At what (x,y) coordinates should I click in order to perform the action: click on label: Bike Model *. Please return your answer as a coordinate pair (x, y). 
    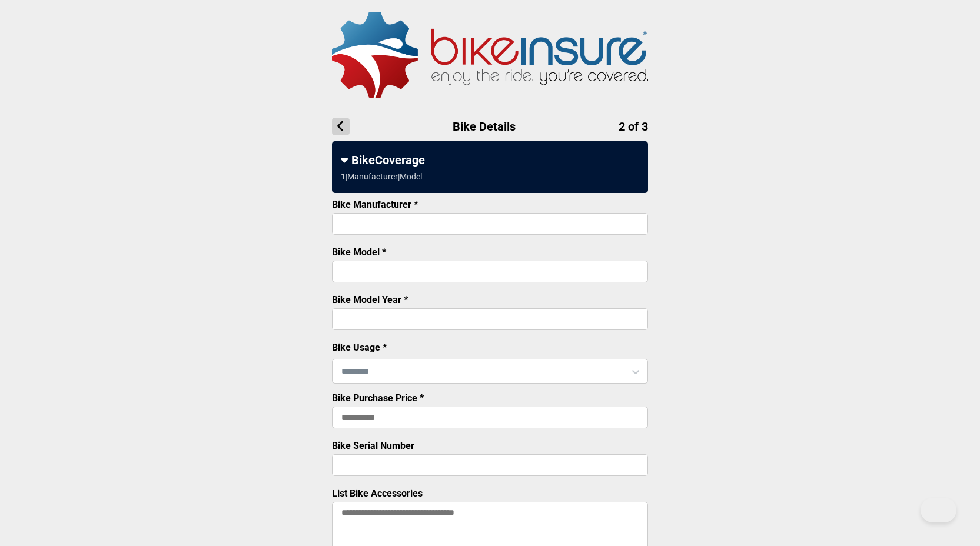
    Looking at the image, I should click on (359, 252).